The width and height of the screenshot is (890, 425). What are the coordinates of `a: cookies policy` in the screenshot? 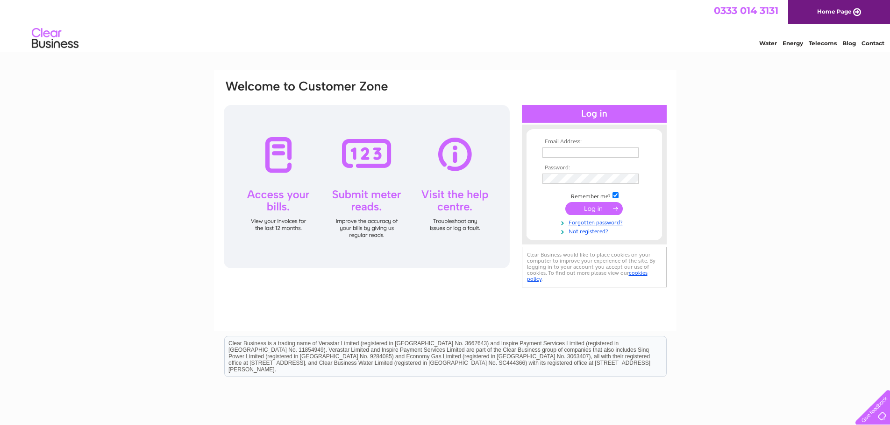 It's located at (587, 276).